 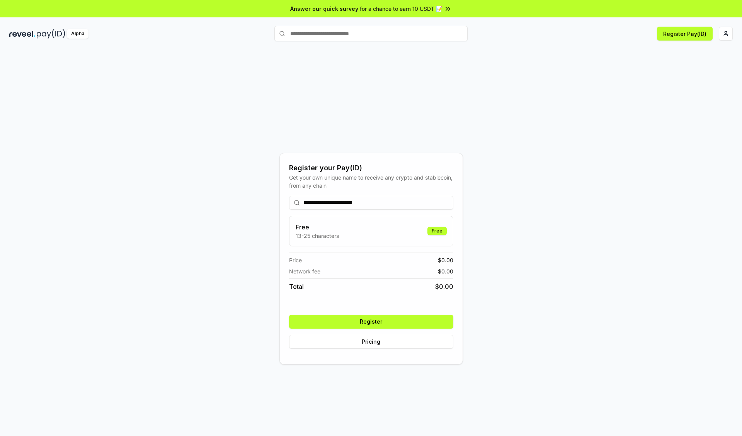 What do you see at coordinates (371, 322) in the screenshot?
I see `button: Register` at bounding box center [371, 322].